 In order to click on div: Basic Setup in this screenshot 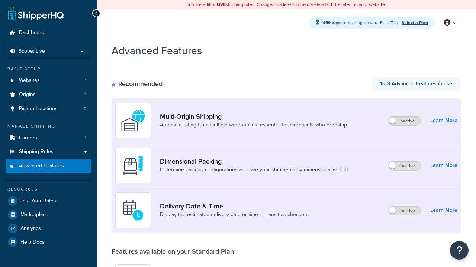, I will do `click(48, 69)`.